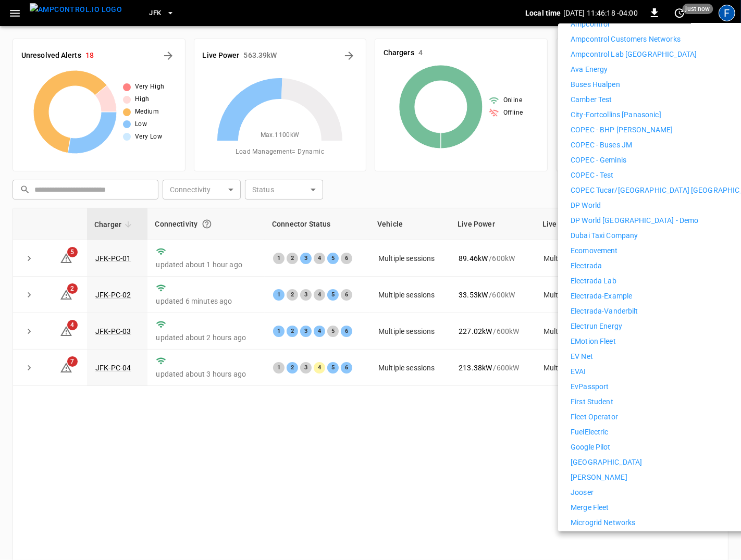  What do you see at coordinates (589, 432) in the screenshot?
I see `p: FuelElectric` at bounding box center [589, 432].